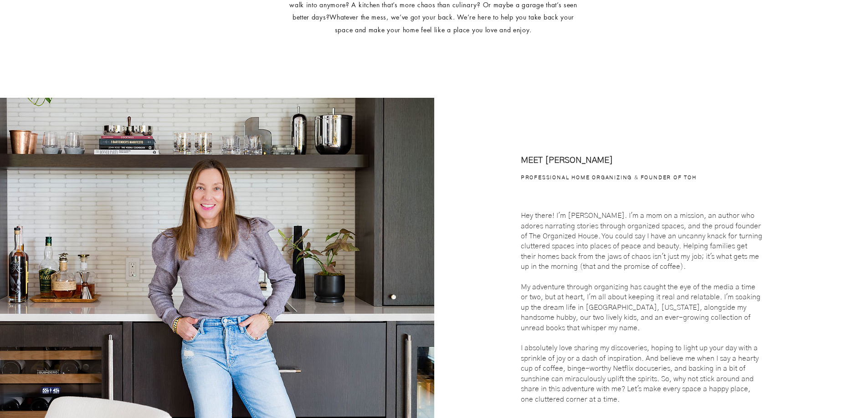  What do you see at coordinates (608, 178) in the screenshot?
I see `span: PROFESSIONAL HOME ORGANIZING & FOUNDER OF TOH` at bounding box center [608, 178].